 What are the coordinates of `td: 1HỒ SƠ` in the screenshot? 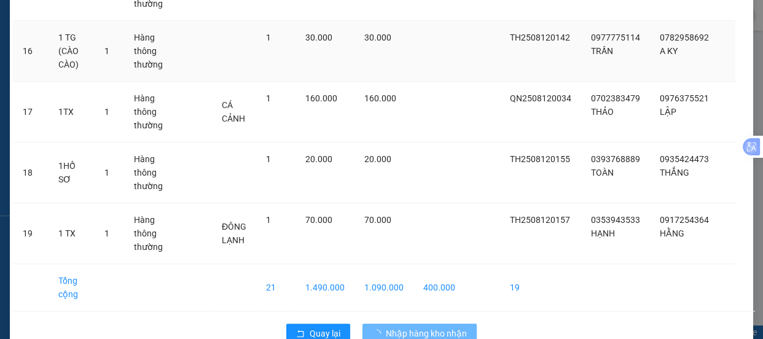 It's located at (71, 173).